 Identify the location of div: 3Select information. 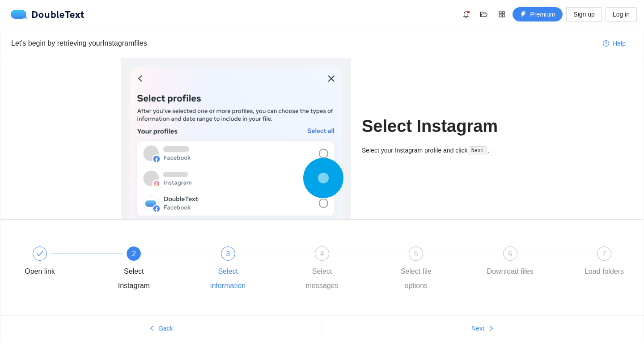
(249, 270).